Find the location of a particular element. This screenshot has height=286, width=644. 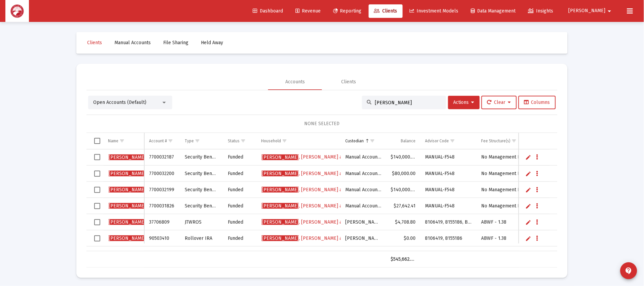

td: Column Name is located at coordinates (124, 141).